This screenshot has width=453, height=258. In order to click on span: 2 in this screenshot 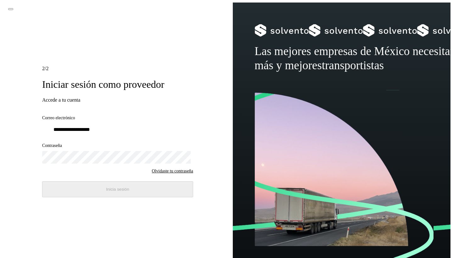, I will do `click(43, 68)`.